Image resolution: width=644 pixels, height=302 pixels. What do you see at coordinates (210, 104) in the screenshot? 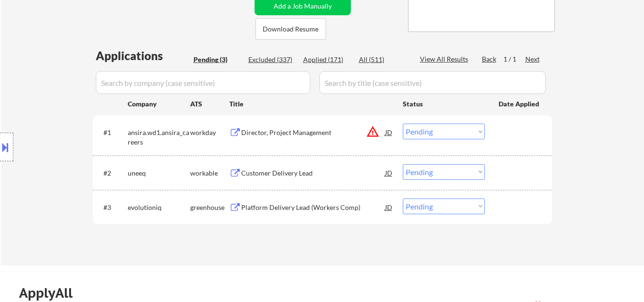
I see `div: ATS` at bounding box center [210, 104].